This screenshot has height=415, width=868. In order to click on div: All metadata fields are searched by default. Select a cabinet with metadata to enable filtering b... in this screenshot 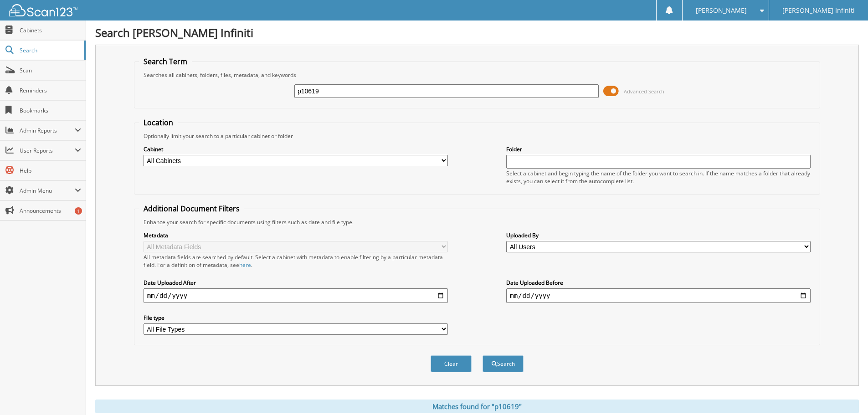, I will do `click(296, 261)`.